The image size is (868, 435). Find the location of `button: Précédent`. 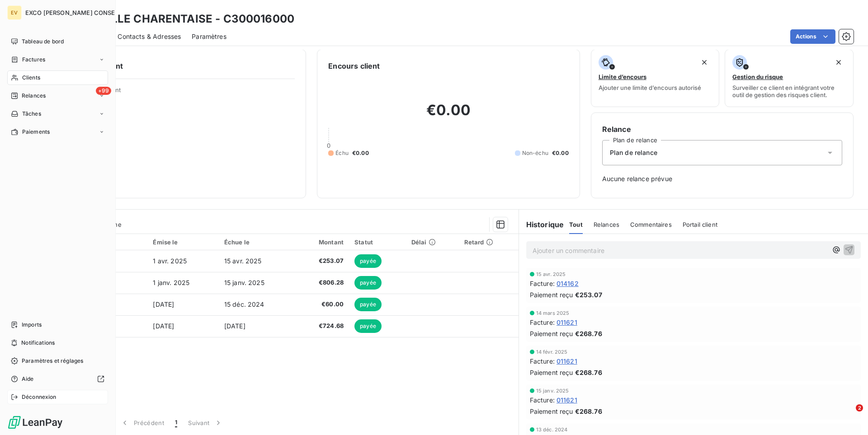

button: Précédent is located at coordinates (142, 423).